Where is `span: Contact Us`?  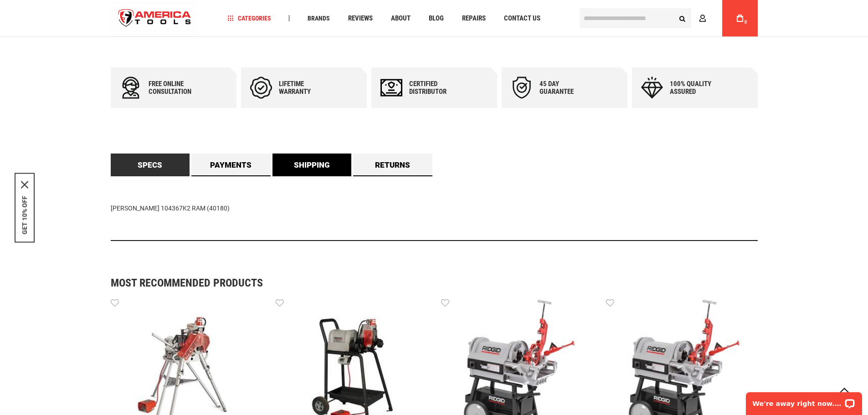 span: Contact Us is located at coordinates (523, 18).